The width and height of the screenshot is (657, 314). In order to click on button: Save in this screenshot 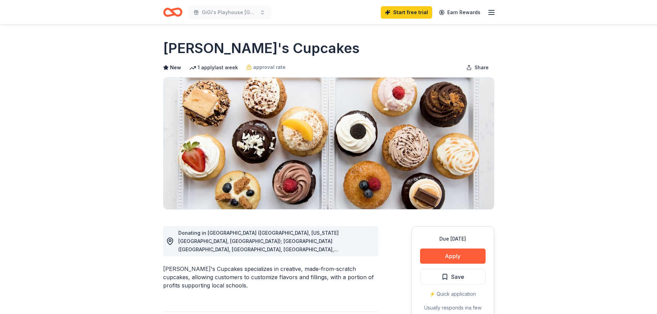, I will do `click(453, 277)`.